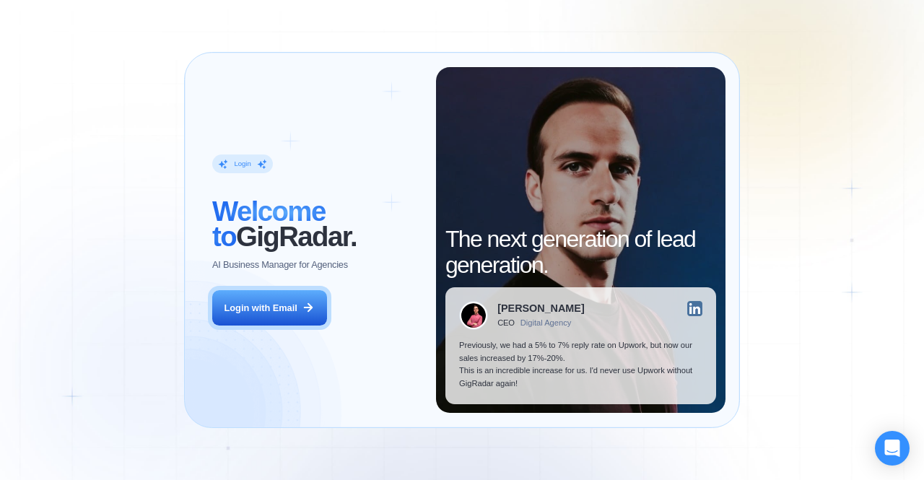 The height and width of the screenshot is (480, 924). What do you see at coordinates (506, 323) in the screenshot?
I see `div: CEO` at bounding box center [506, 323].